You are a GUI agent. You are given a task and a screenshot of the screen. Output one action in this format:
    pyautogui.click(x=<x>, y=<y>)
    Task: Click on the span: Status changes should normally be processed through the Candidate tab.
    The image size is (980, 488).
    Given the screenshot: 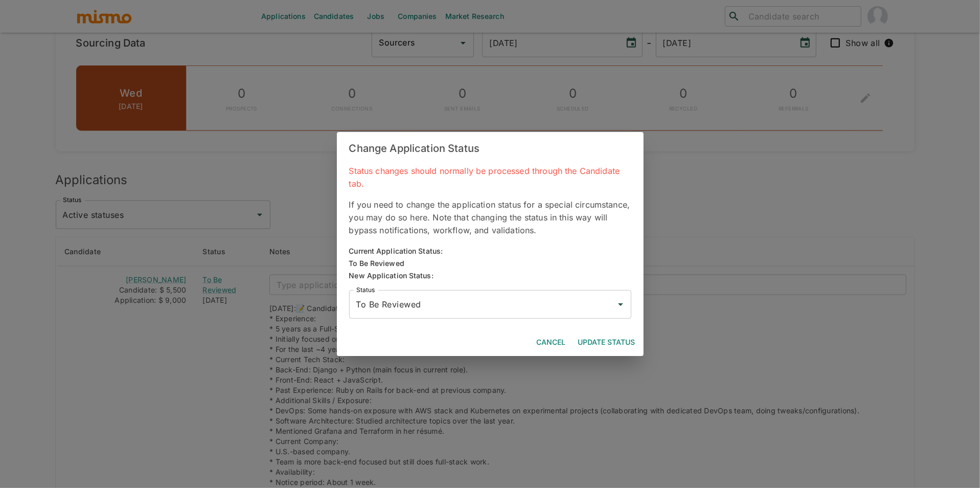 What is the action you would take?
    pyautogui.click(x=484, y=177)
    